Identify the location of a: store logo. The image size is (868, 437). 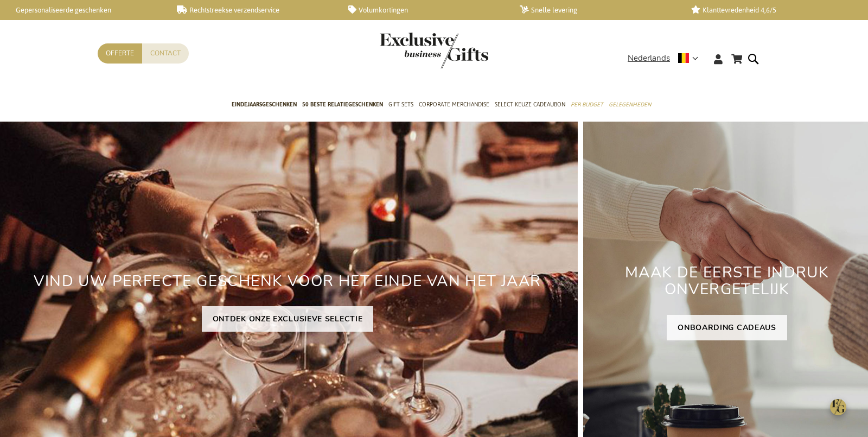
(407, 50).